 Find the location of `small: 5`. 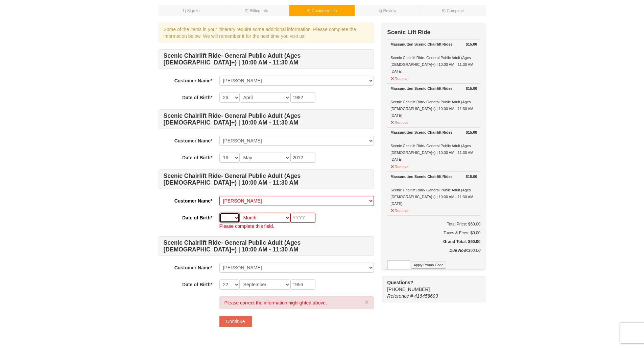

small: 5 is located at coordinates (453, 11).